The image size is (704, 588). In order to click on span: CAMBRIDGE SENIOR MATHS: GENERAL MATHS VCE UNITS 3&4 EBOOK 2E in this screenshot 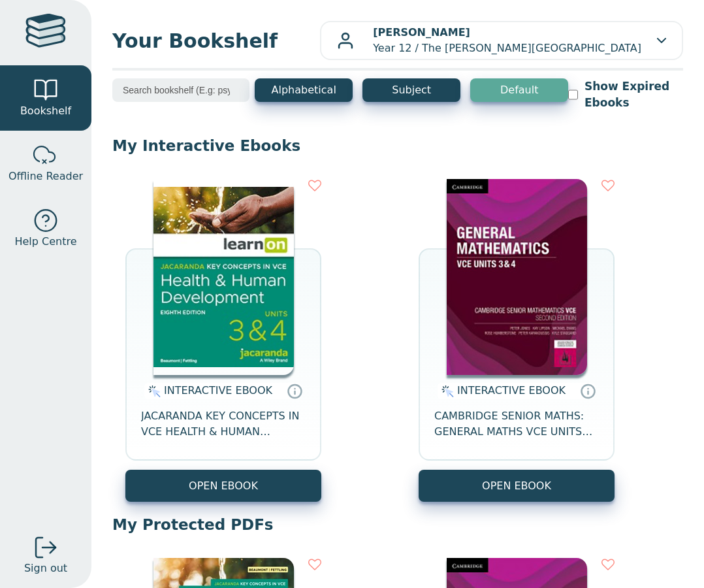, I will do `click(516, 424)`.